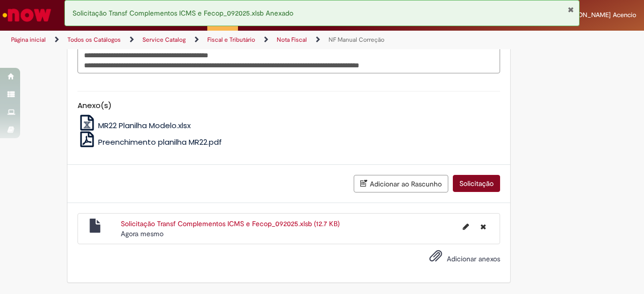 Image resolution: width=644 pixels, height=294 pixels. What do you see at coordinates (289, 106) in the screenshot?
I see `h5: Anexo(s)` at bounding box center [289, 106].